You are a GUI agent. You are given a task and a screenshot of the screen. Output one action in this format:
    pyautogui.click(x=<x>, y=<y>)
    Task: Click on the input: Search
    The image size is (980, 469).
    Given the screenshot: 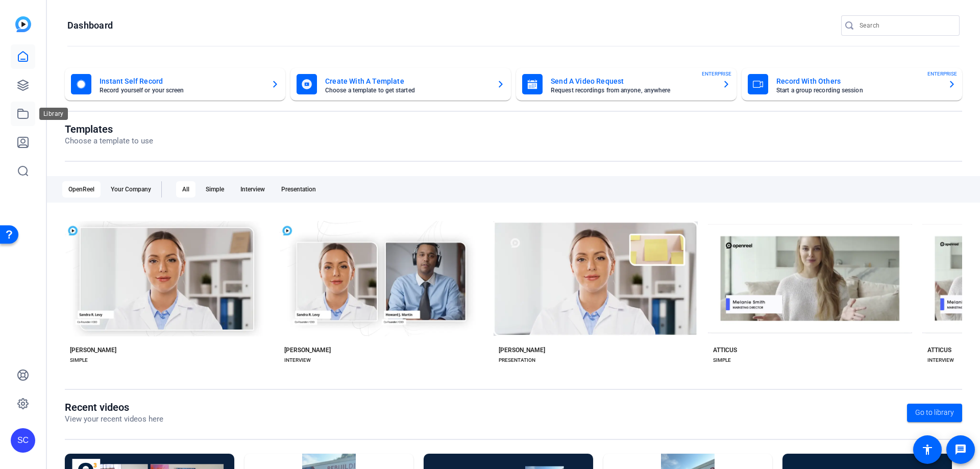 What is the action you would take?
    pyautogui.click(x=906, y=25)
    